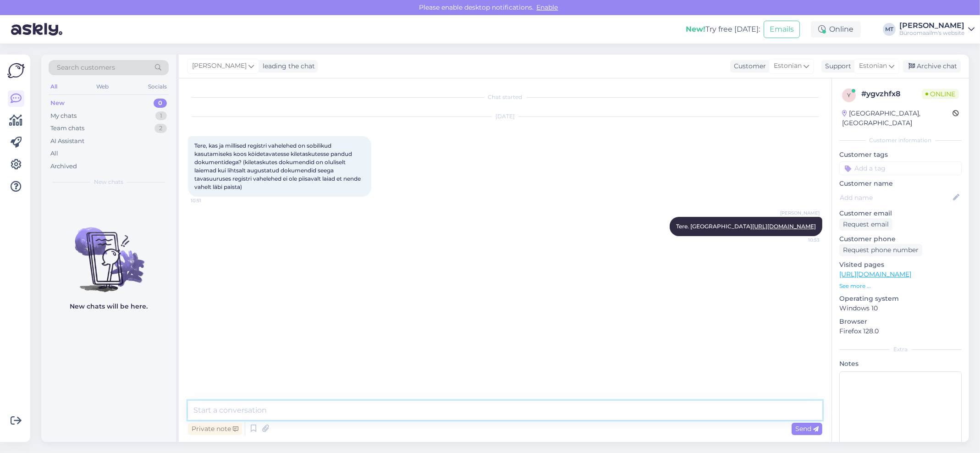  What do you see at coordinates (505, 97) in the screenshot?
I see `div: Chat started` at bounding box center [505, 97].